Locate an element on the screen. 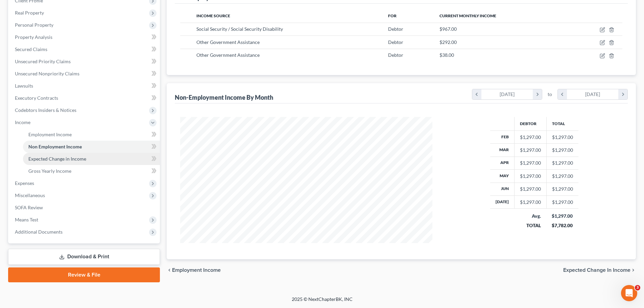 The image size is (644, 308). span: Current Monthly Income is located at coordinates (468, 16).